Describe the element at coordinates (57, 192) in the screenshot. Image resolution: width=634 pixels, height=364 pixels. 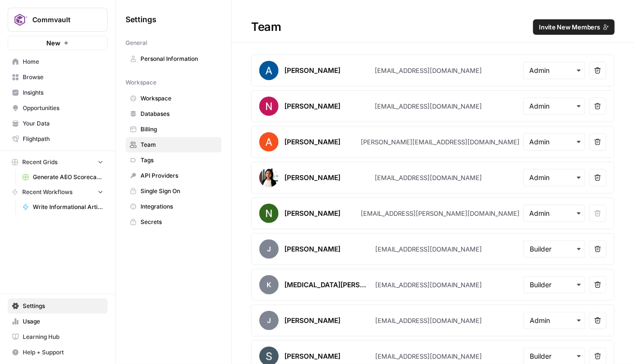
I see `button: Recent Workflows` at that location.